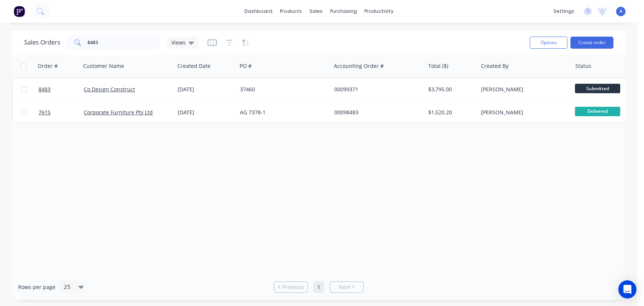 This screenshot has height=306, width=644. Describe the element at coordinates (564, 11) in the screenshot. I see `div: settings` at that location.